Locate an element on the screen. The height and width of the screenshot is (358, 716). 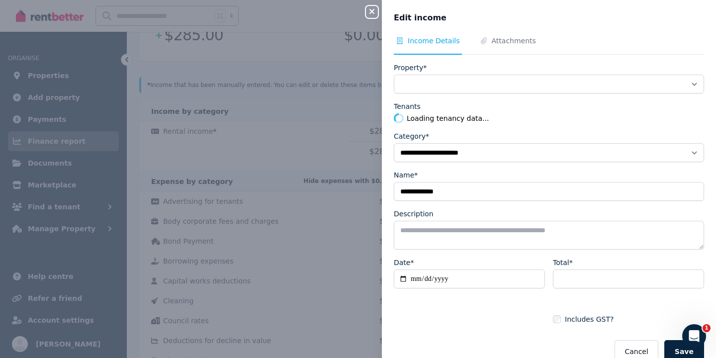
label: Name* is located at coordinates (406, 175).